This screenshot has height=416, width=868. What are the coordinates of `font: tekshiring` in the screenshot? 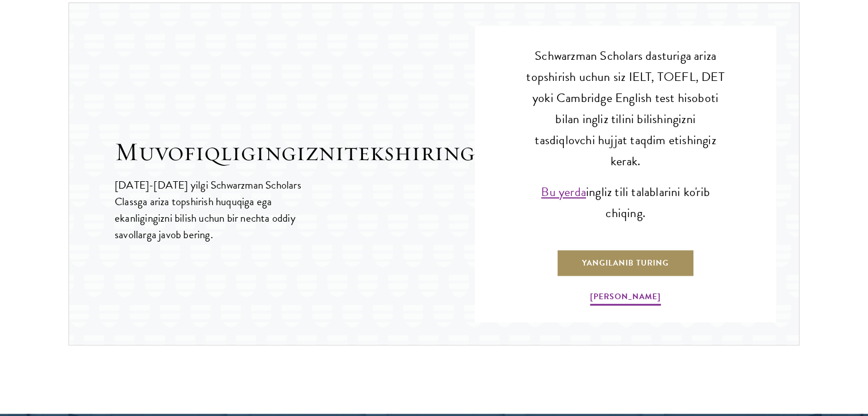 It's located at (409, 152).